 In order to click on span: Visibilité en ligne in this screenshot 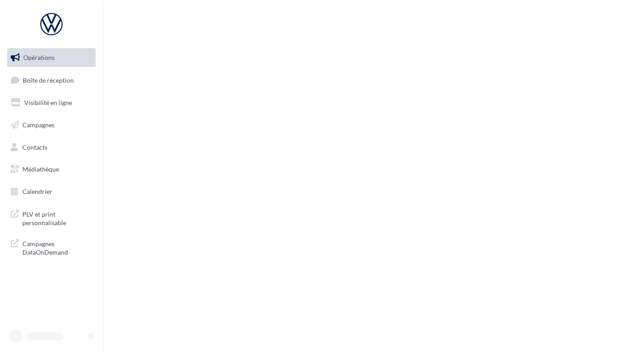, I will do `click(48, 102)`.